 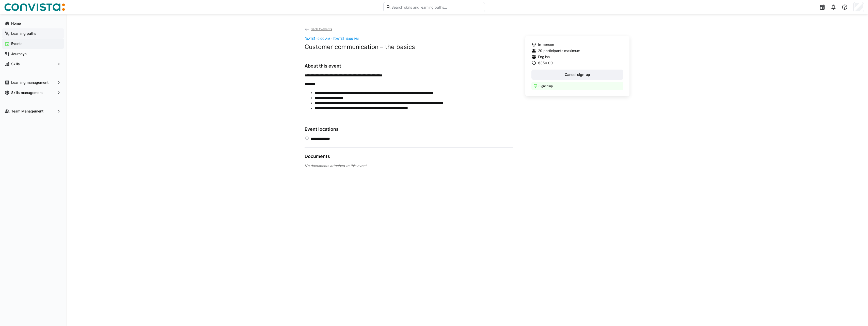 What do you see at coordinates (409, 129) in the screenshot?
I see `h3: Event locations` at bounding box center [409, 129].